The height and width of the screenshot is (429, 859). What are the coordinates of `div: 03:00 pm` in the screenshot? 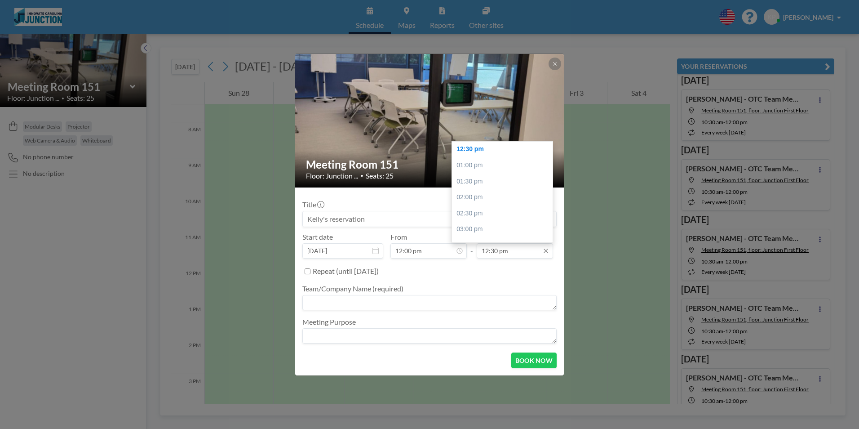 It's located at (505, 229).